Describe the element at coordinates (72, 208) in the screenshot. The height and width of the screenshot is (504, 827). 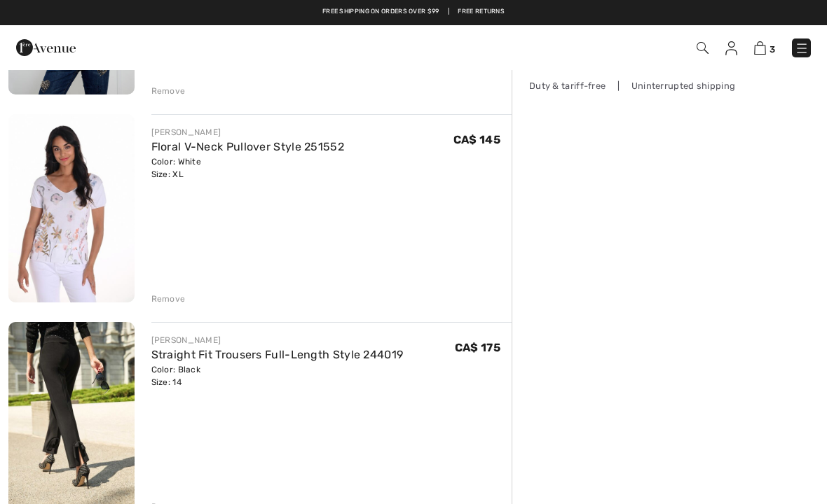
I see `img: Floral V-Neck Pullover Style 251552` at that location.